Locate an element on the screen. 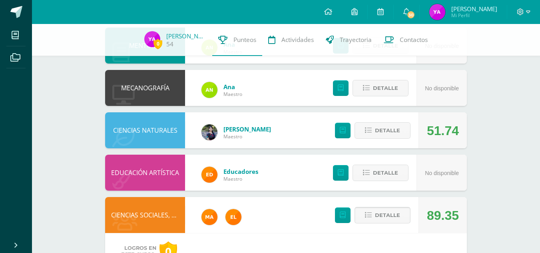 The height and width of the screenshot is (253, 540). img: 31c982a1c1d67d3c4d1e96adbf671f86.png is located at coordinates (233, 217).